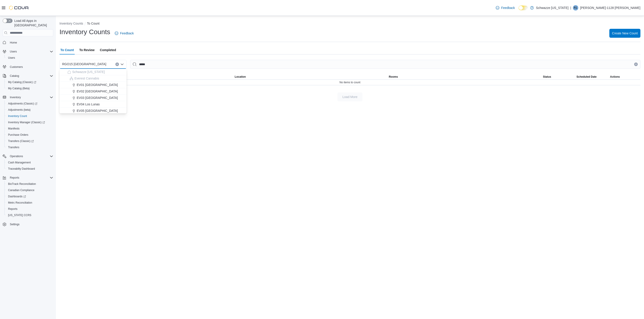 This screenshot has height=319, width=644. Describe the element at coordinates (14, 43) in the screenshot. I see `a: Home` at that location.